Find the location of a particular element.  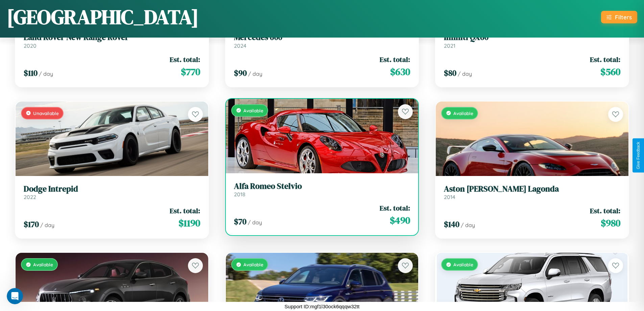

span: $ 90 is located at coordinates (240, 73).